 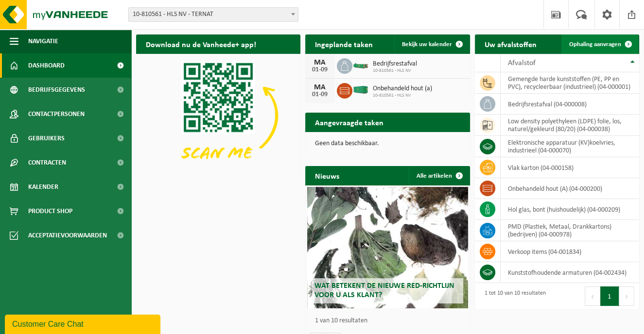 I want to click on span: Acceptatievoorwaarden, so click(x=68, y=236).